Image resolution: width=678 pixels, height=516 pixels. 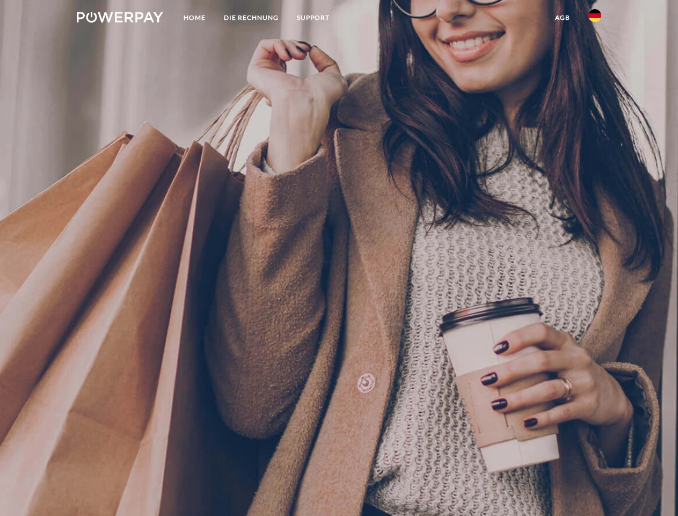 What do you see at coordinates (563, 18) in the screenshot?
I see `a: agb` at bounding box center [563, 18].